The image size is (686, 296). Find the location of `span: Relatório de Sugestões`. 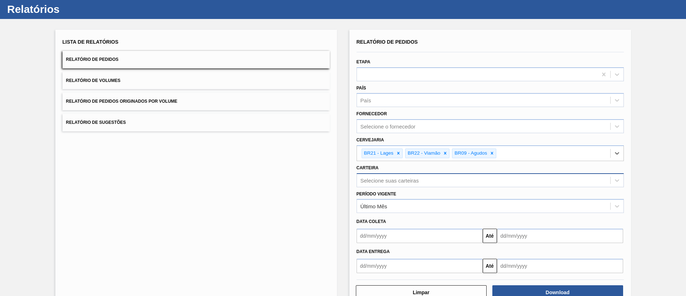

span: Relatório de Sugestões is located at coordinates (96, 122).